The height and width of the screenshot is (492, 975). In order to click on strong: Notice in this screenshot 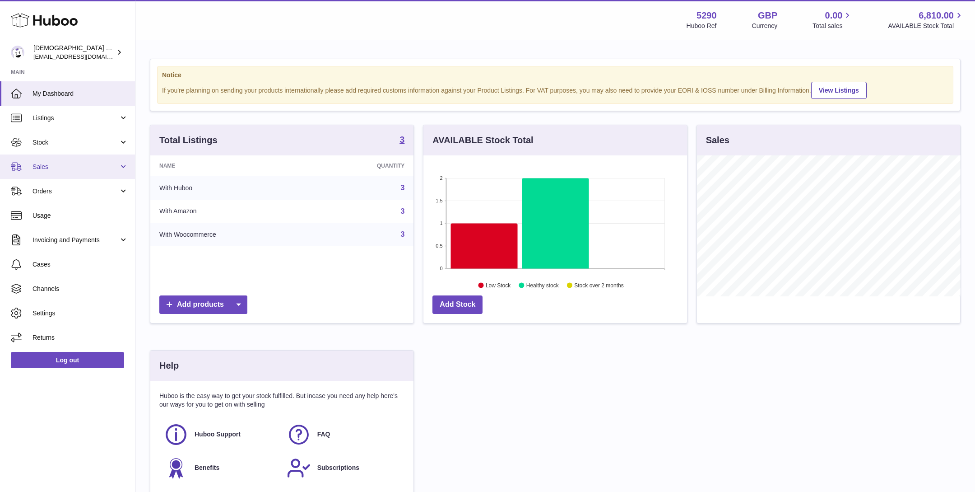, I will do `click(555, 75)`.